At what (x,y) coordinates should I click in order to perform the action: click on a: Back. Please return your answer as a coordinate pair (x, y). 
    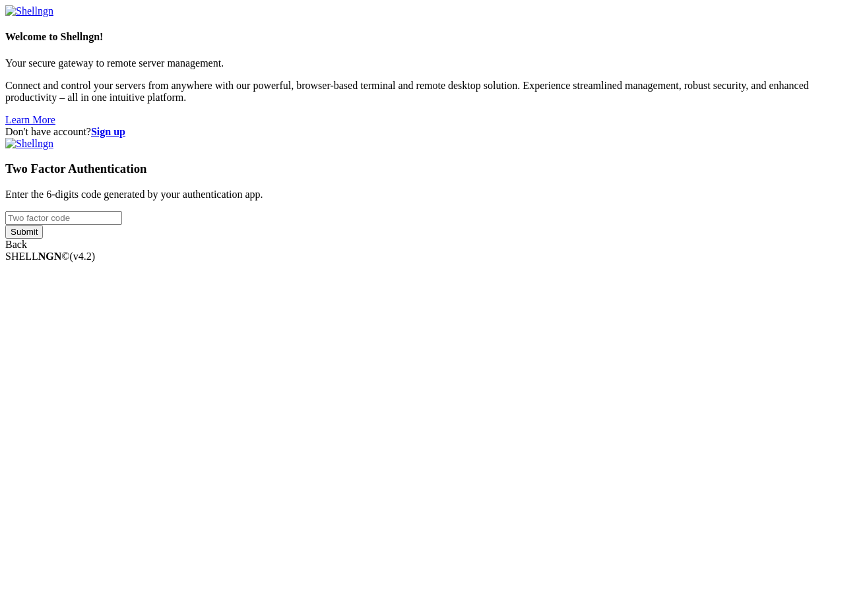
    Looking at the image, I should click on (16, 244).